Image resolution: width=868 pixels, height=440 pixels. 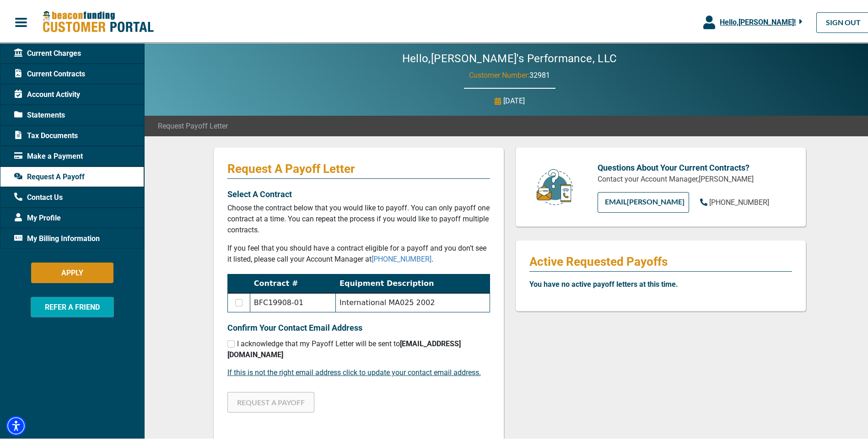 What do you see at coordinates (50, 72) in the screenshot?
I see `span: Current Contracts` at bounding box center [50, 72].